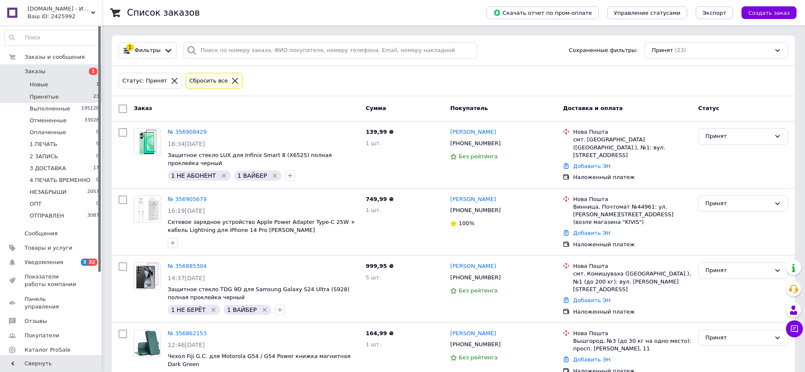  What do you see at coordinates (380, 199) in the screenshot?
I see `span: 749,99 ₴` at bounding box center [380, 199].